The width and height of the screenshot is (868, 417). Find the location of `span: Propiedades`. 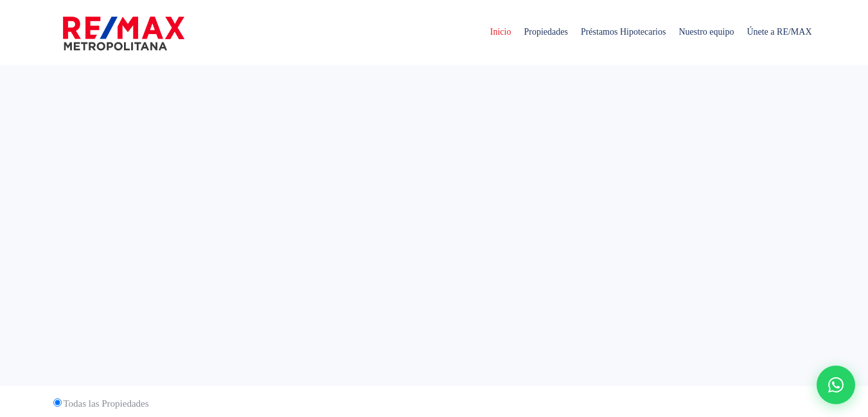

span: Propiedades is located at coordinates (546, 32).